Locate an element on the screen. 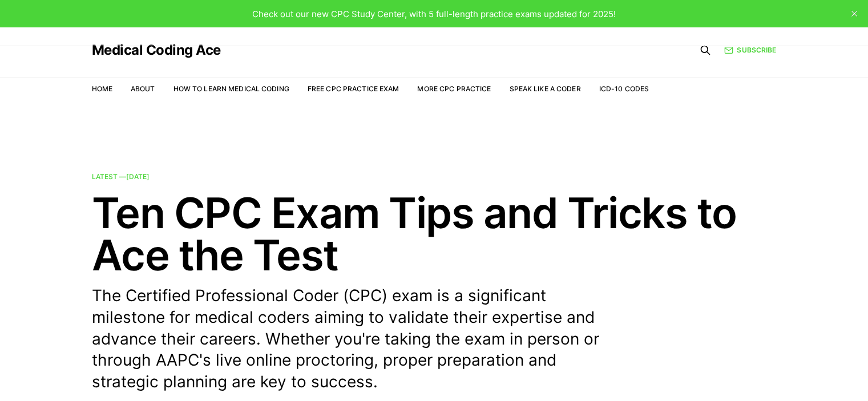 The width and height of the screenshot is (868, 401). span: Latest — is located at coordinates (121, 176).